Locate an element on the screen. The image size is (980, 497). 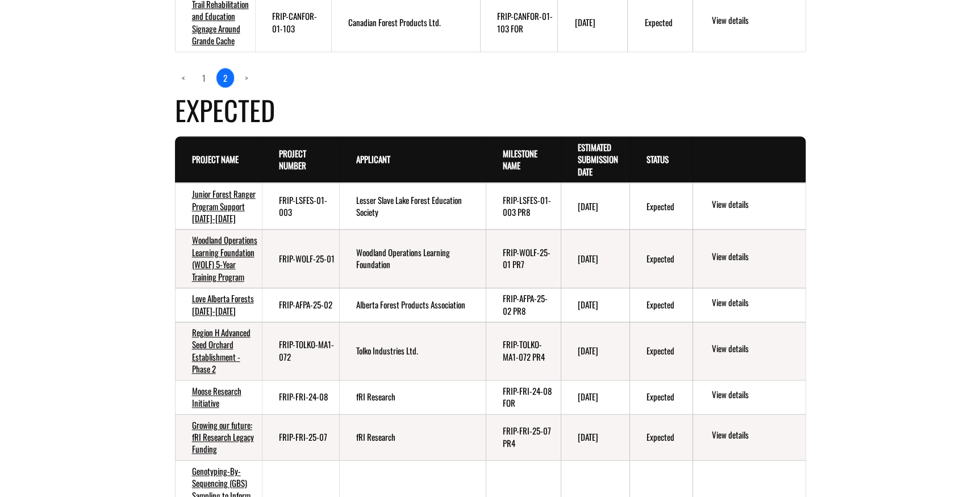
td: FRIP-AFPA-25-02 is located at coordinates (300, 305).